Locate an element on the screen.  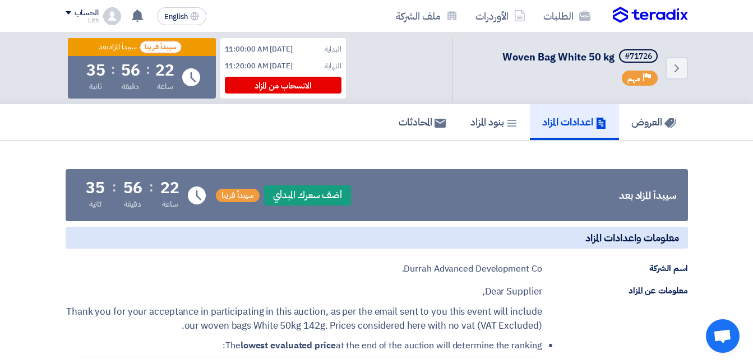
h5: العروض is located at coordinates (653, 122).